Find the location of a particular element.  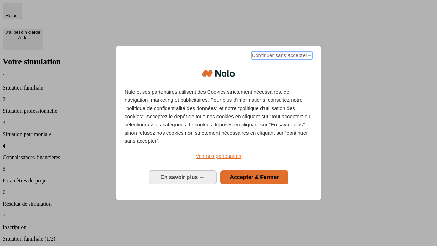

span: Accepter & Fermer is located at coordinates (254, 177).